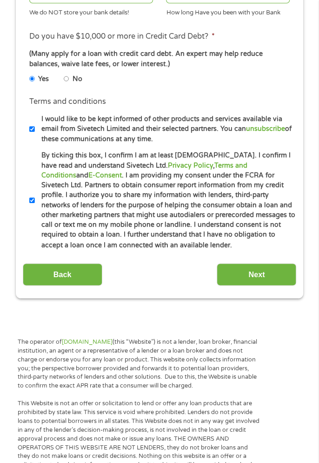  I want to click on label: No, so click(77, 79).